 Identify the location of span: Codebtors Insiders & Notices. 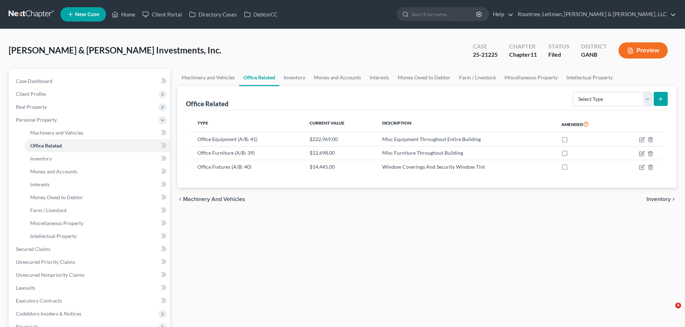
(49, 314).